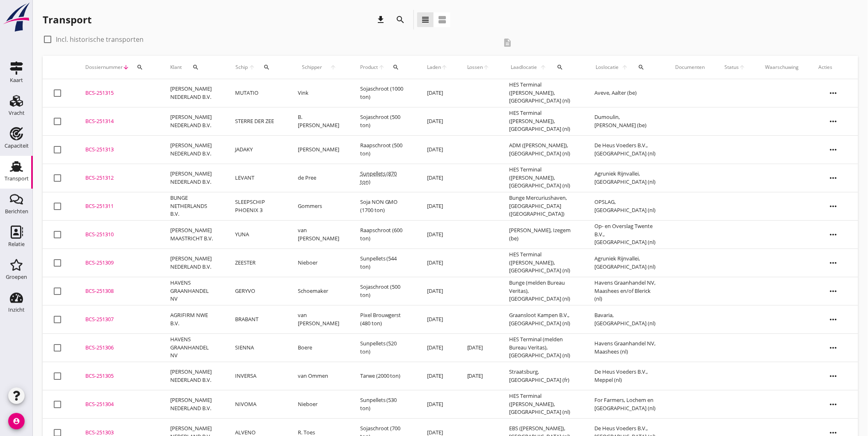  Describe the element at coordinates (118, 348) in the screenshot. I see `div: BCS-251306` at that location.